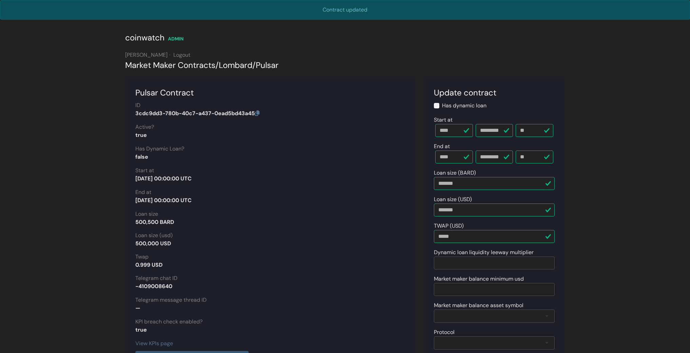  What do you see at coordinates (455, 173) in the screenshot?
I see `label: Loan size (BARD)` at bounding box center [455, 173].